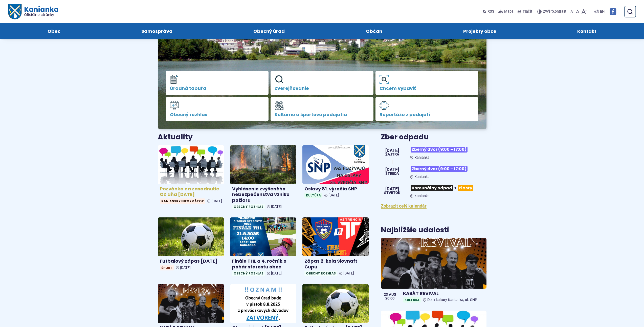  I want to click on span: Kultúrne a športové podujatia, so click(322, 115).